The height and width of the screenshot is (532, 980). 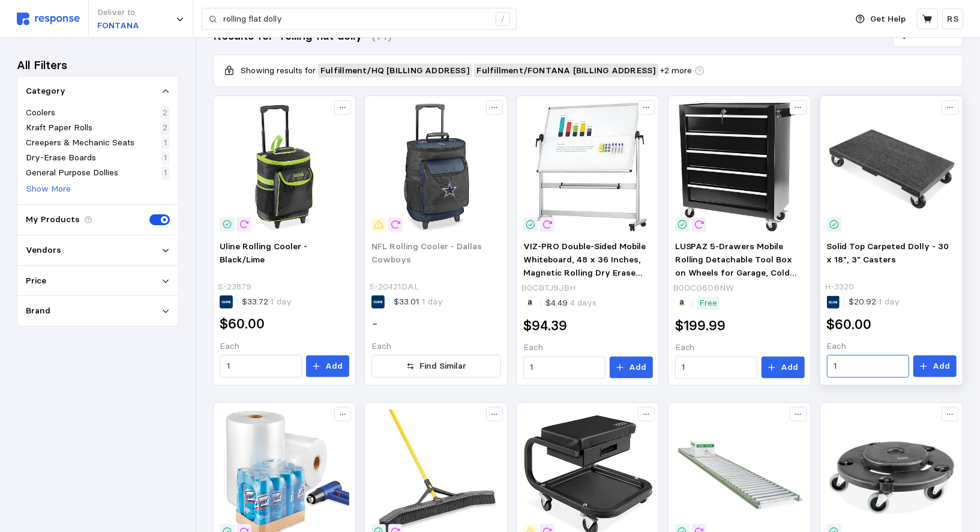 I want to click on span: VIZ-PRO Double-Sided Mobile Whiteboard, 48 x 36 Inches, Magnetic Rolling Dry Erase White Board on..., so click(x=585, y=272).